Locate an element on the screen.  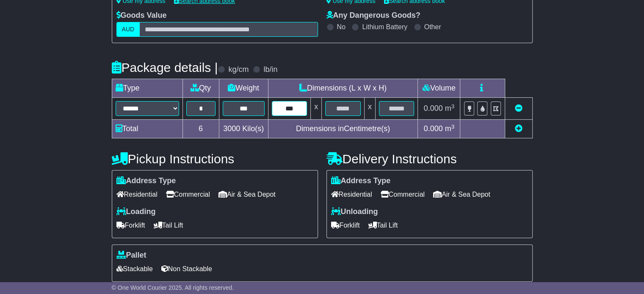
td: Qty is located at coordinates (201, 88).